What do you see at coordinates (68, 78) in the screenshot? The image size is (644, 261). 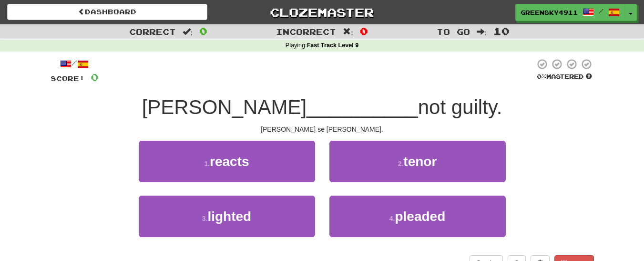 I see `span: Score:` at bounding box center [68, 78].